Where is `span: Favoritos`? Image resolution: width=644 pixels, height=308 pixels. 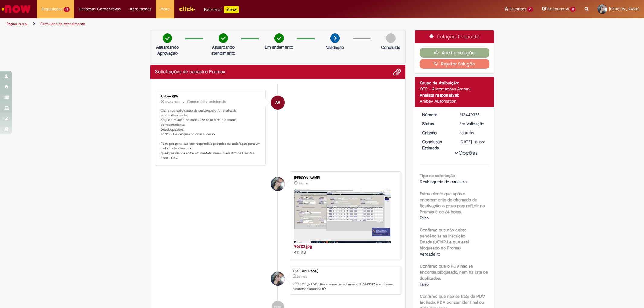
span: Favoritos is located at coordinates (518, 9).